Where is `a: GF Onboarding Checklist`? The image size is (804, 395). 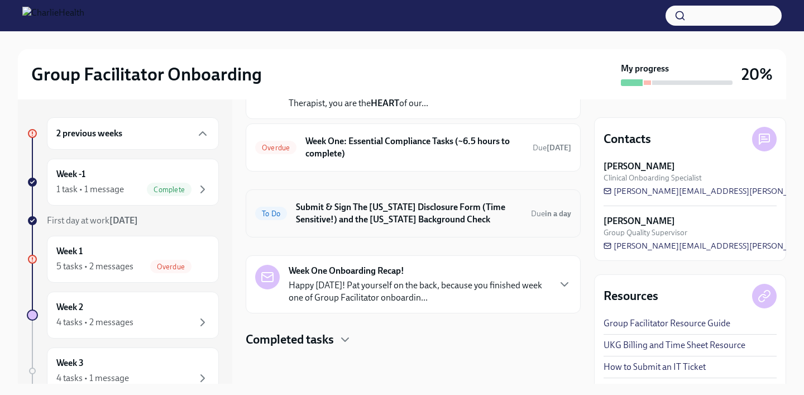 a: GF Onboarding Checklist is located at coordinates (651, 389).